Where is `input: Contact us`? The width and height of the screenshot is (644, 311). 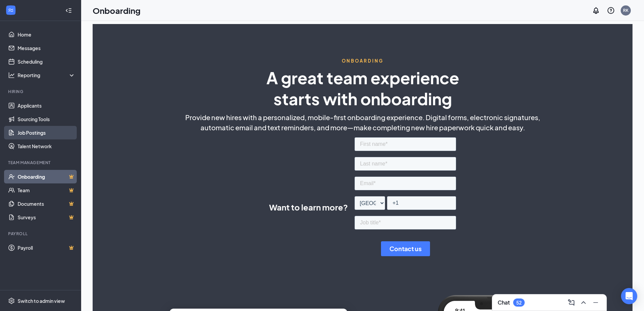
input: Contact us is located at coordinates (51, 113).